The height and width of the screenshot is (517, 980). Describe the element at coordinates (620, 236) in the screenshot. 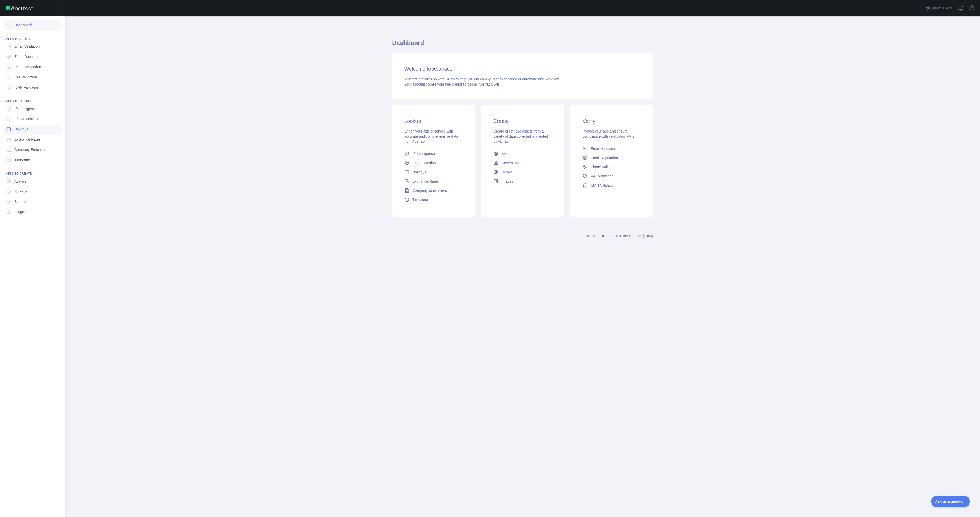

I see `a: Terms of service` at that location.